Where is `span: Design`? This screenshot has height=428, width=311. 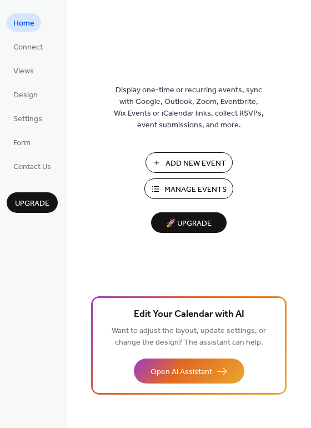
span: Design is located at coordinates (26, 95).